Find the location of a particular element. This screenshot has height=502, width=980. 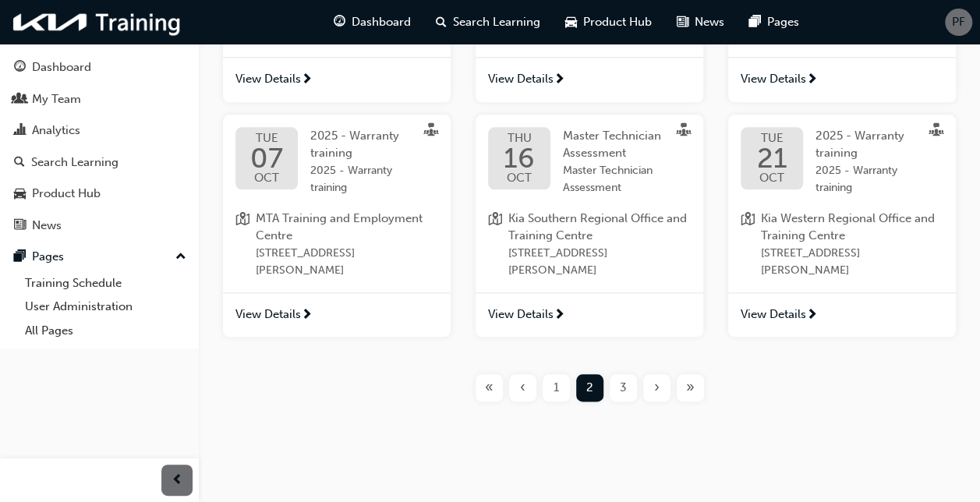

a: pages-iconPages is located at coordinates (775, 22).